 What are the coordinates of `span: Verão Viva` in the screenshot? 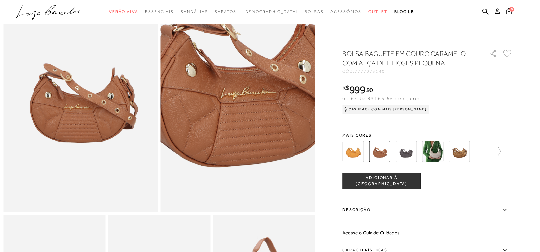 It's located at (124, 12).